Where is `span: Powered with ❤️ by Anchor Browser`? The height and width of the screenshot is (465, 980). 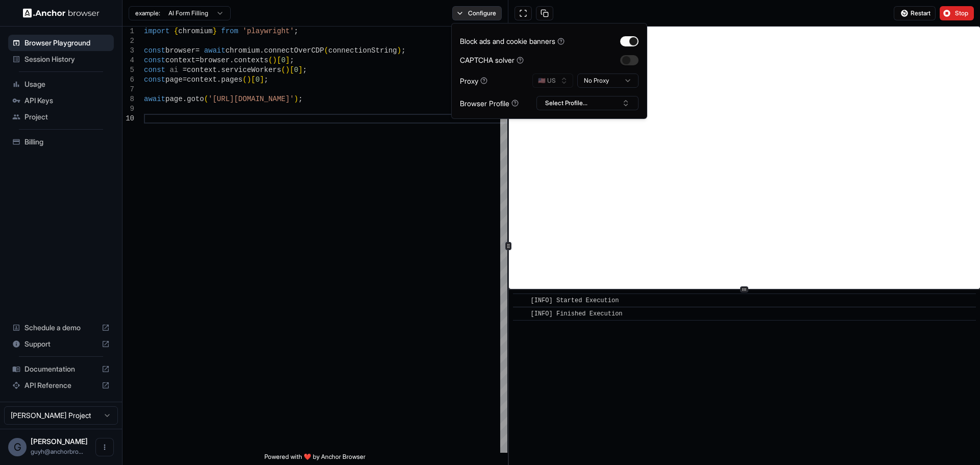 span: Powered with ❤️ by Anchor Browser is located at coordinates (314, 459).